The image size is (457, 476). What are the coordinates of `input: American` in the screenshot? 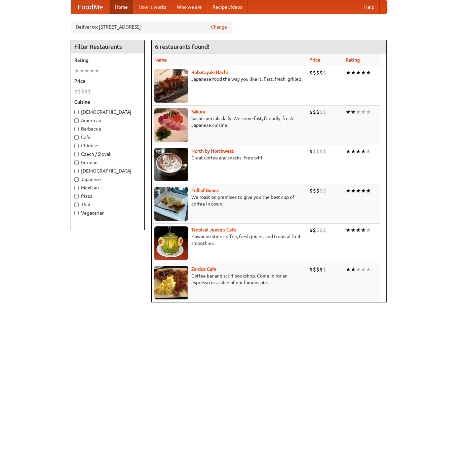 It's located at (76, 121).